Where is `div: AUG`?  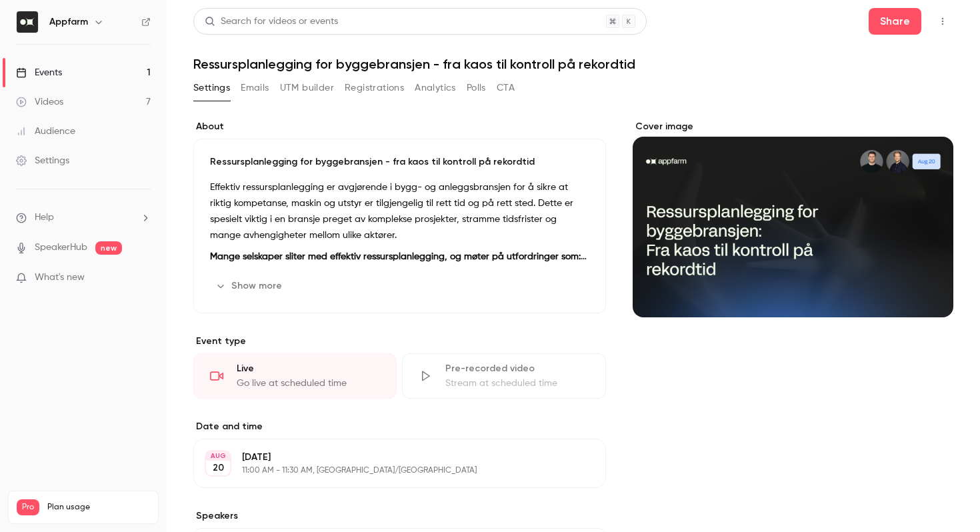
div: AUG is located at coordinates (218, 457).